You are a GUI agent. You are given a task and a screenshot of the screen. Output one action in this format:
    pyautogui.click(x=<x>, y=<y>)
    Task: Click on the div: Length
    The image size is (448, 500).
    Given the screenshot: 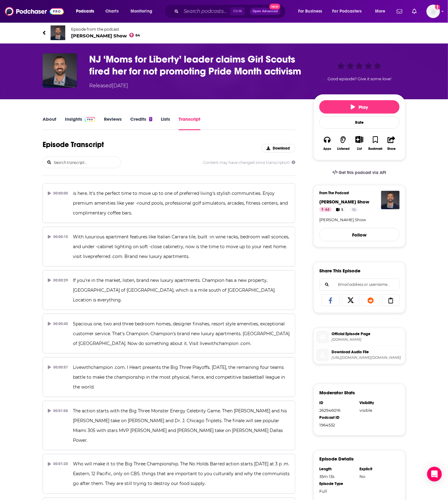 What is the action you would take?
    pyautogui.click(x=337, y=470)
    